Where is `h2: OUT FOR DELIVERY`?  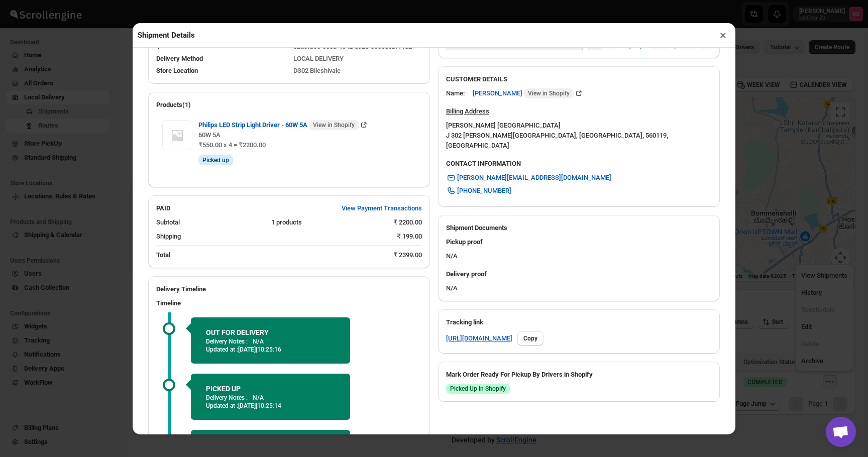
h2: OUT FOR DELIVERY is located at coordinates (270, 333).